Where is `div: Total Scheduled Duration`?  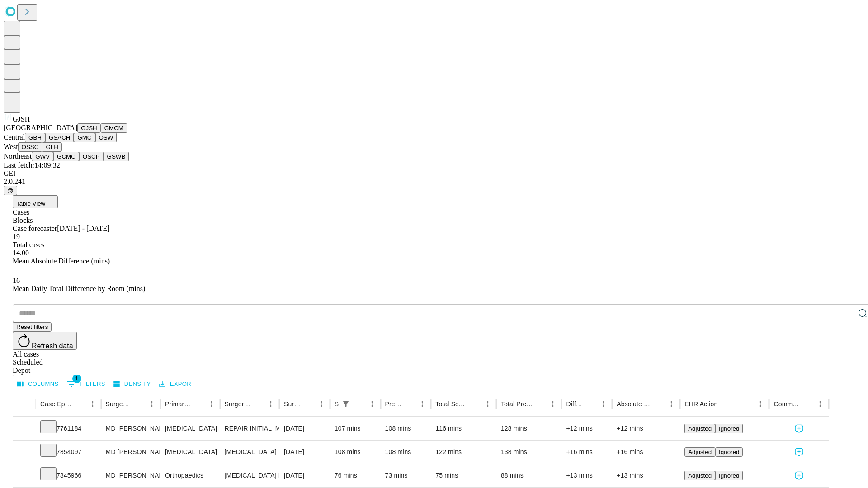 div: Total Scheduled Duration is located at coordinates (452, 404).